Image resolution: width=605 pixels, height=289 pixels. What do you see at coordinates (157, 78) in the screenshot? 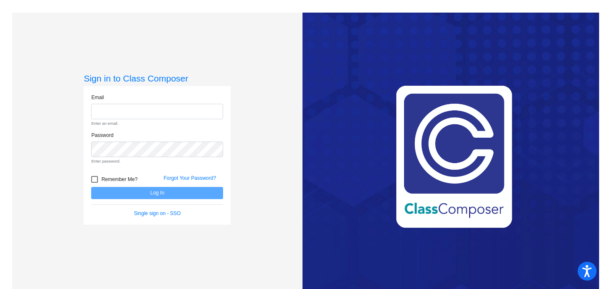
I see `h3: Sign in to Class Composer` at bounding box center [157, 78].